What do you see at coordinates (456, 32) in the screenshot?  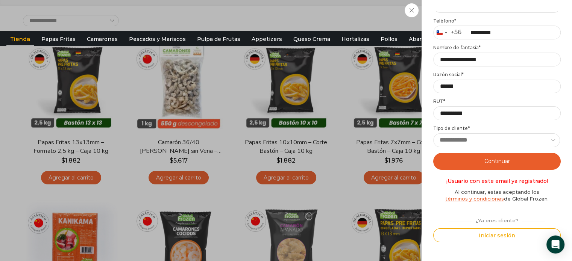 I see `div: +56` at bounding box center [456, 32].